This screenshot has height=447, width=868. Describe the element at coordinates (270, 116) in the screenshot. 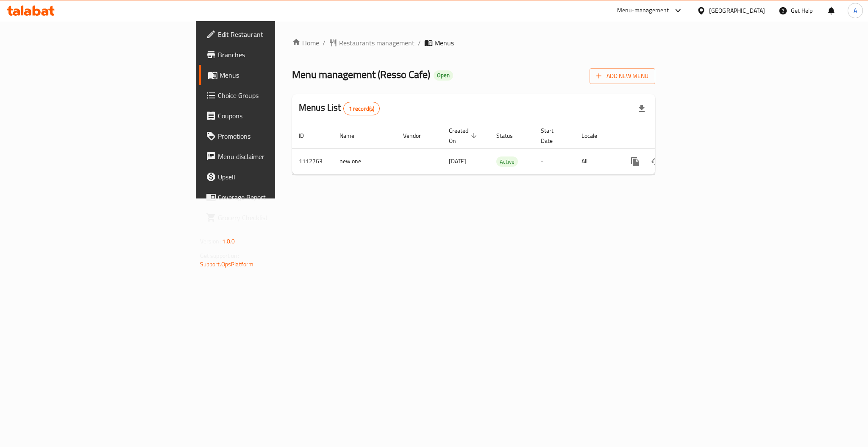

I see `a: Coupons` at that location.